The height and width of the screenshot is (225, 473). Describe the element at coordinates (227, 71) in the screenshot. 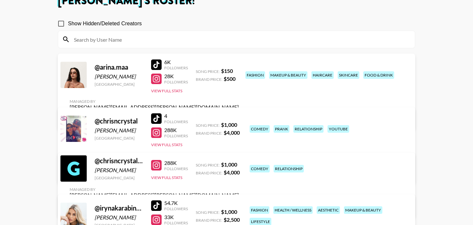

I see `strong: $ 150` at that location.